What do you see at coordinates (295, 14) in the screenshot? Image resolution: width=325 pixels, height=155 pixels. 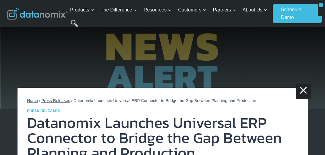 I see `a: Schedule Demo` at bounding box center [295, 14].